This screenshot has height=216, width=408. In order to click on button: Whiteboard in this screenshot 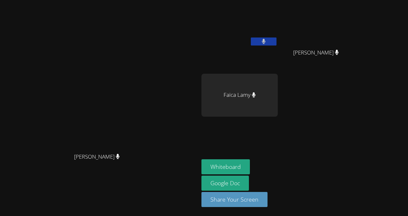, I will do `click(225, 167)`.